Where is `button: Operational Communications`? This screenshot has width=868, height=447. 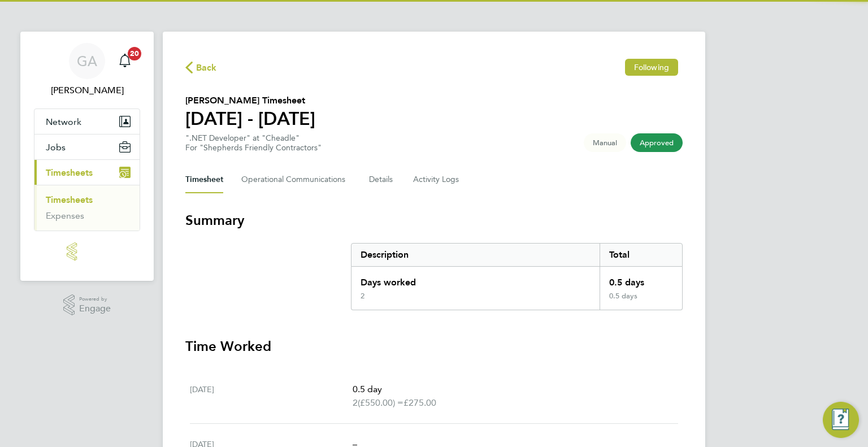 button: Operational Communications is located at coordinates (296, 180).